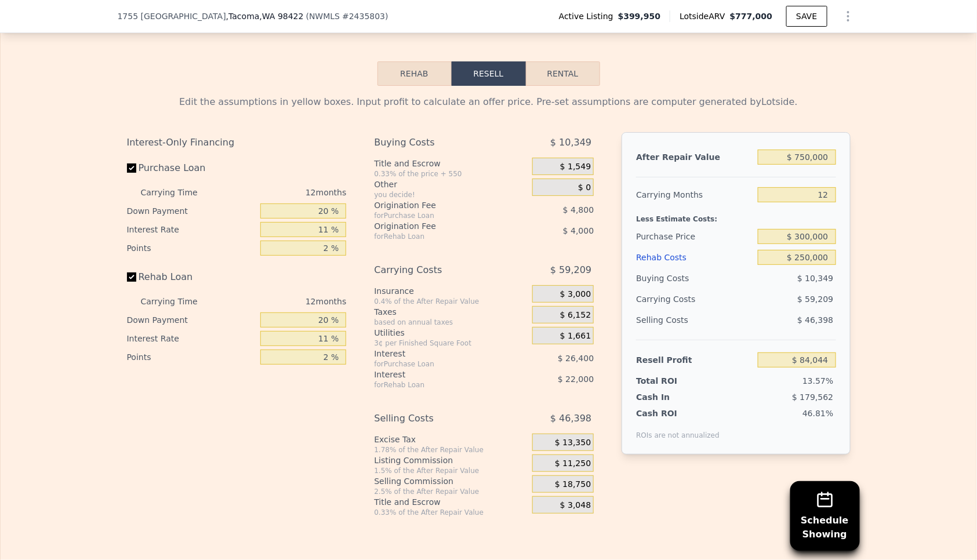  Describe the element at coordinates (324, 16) in the screenshot. I see `span: NWMLS` at that location.